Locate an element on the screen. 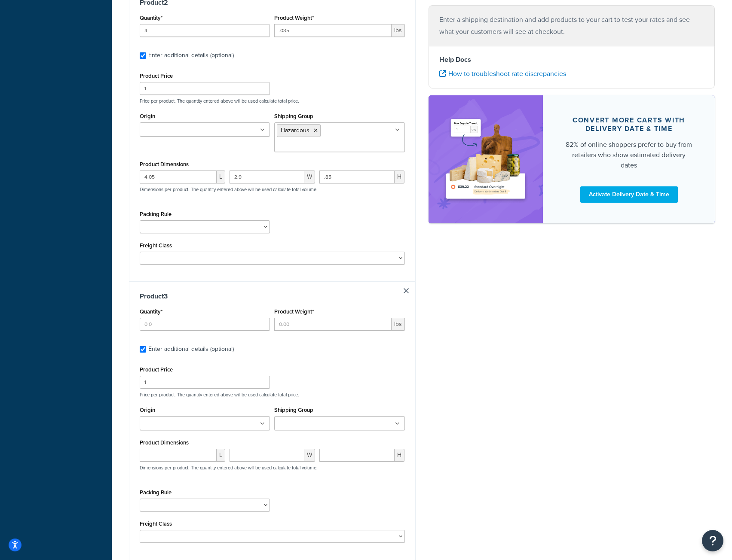 The height and width of the screenshot is (560, 732). span: Hazardous is located at coordinates (295, 131).